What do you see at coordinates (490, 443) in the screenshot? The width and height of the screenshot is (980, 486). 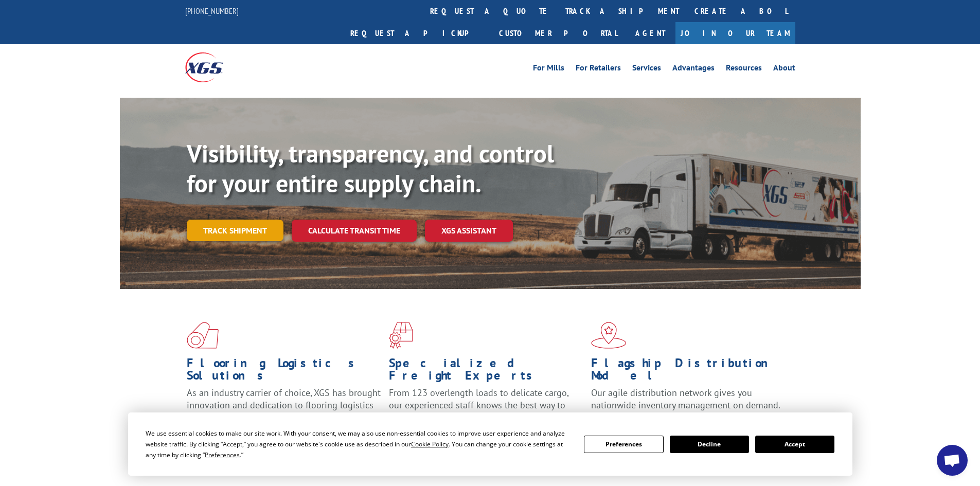 I see `div: Cookie Consent Prompt` at bounding box center [490, 443].